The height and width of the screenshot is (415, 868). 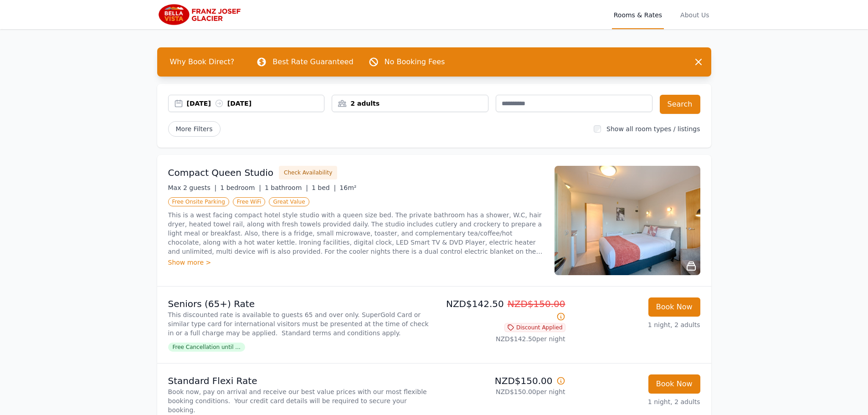 What do you see at coordinates (207, 348) in the screenshot?
I see `span: Free Cancellation until ...` at bounding box center [207, 348].